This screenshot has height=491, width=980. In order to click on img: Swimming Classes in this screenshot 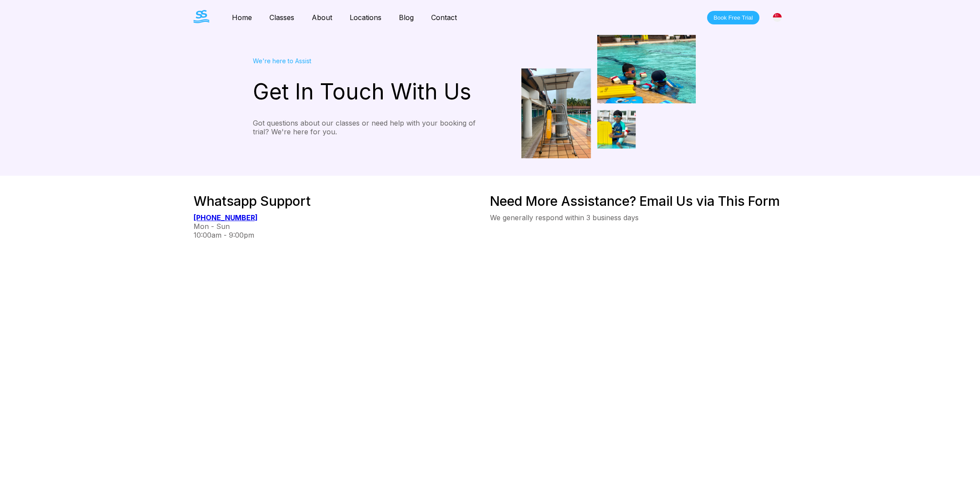, I will do `click(609, 96)`.